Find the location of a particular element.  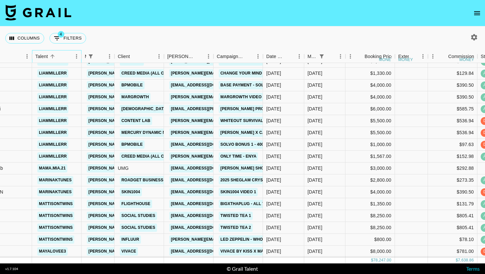

a: Margrowth video 4 actual is located at coordinates (252, 97).